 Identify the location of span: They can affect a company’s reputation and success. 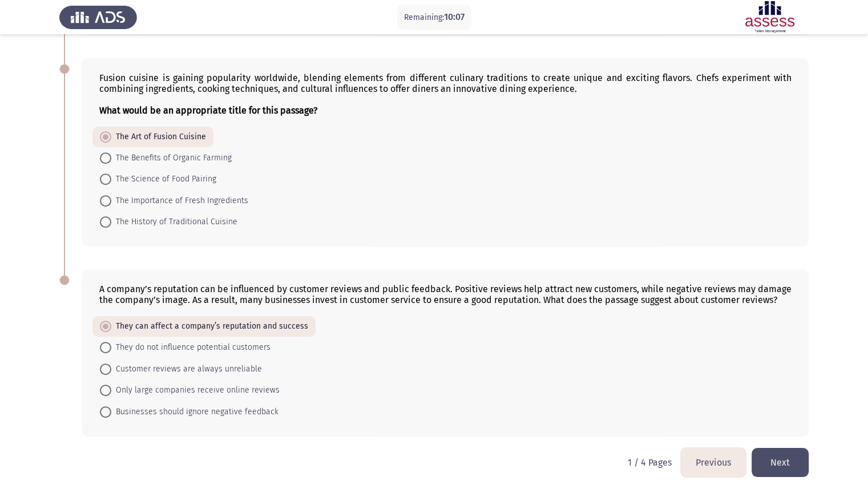
(209, 327).